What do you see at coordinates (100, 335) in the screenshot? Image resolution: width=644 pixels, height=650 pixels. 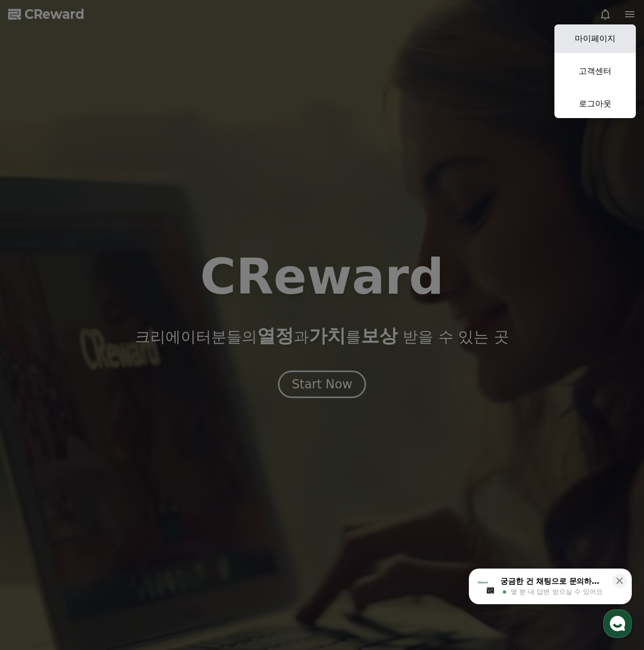 I see `a: 대화` at bounding box center [100, 335].